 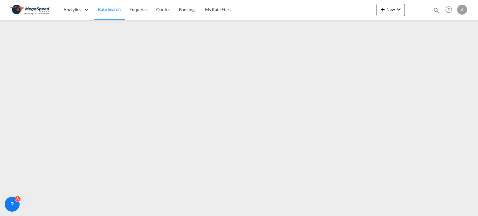 What do you see at coordinates (399, 9) in the screenshot?
I see `md-icon: icon-chevron-down` at bounding box center [399, 9].